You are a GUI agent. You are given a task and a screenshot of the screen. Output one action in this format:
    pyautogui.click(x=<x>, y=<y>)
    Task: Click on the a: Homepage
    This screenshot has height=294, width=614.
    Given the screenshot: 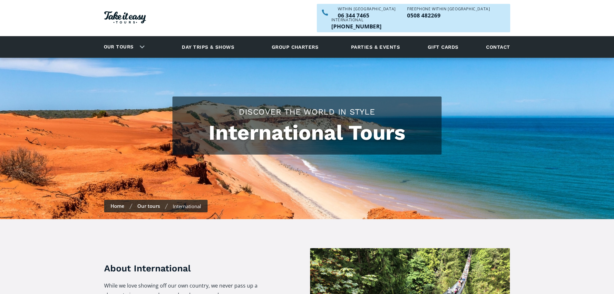 What is the action you would take?
    pyautogui.click(x=125, y=18)
    